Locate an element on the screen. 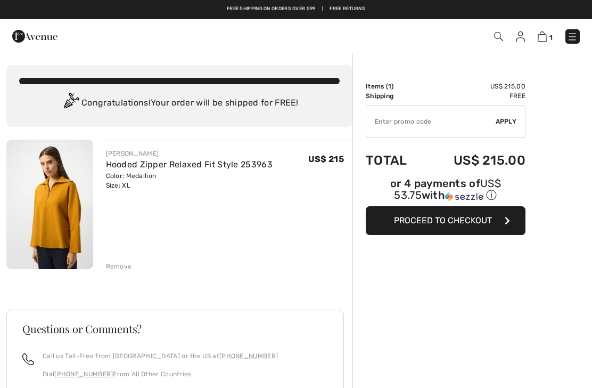 The width and height of the screenshot is (592, 388). img: Menu is located at coordinates (572, 37).